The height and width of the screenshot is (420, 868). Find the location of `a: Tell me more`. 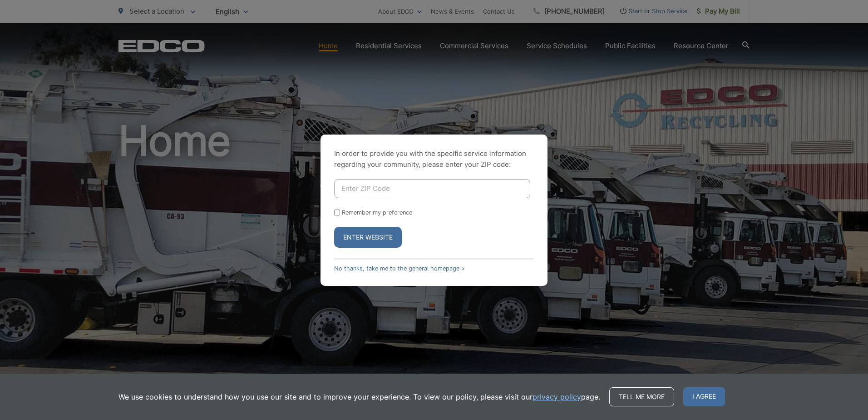

a: Tell me more is located at coordinates (642, 397).